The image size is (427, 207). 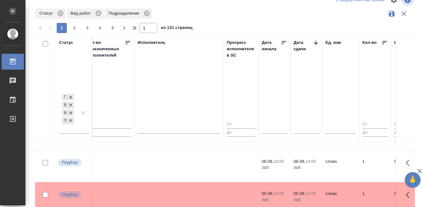 I want to click on div: Исполнитель, so click(x=152, y=43).